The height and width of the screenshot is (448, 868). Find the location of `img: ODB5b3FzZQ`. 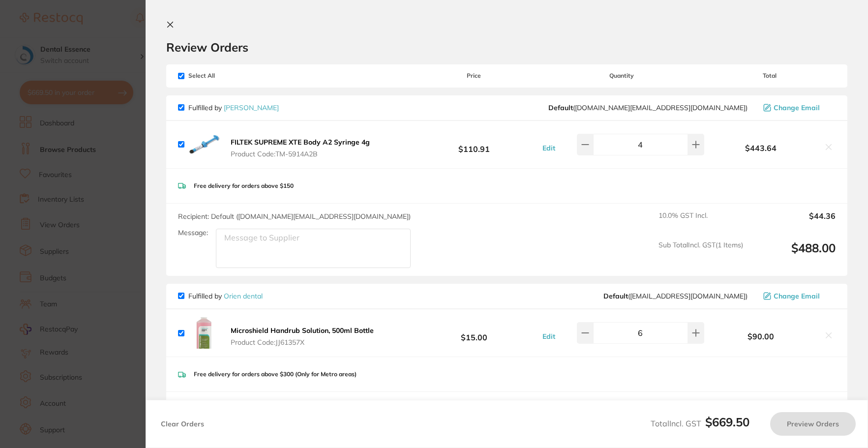

img: ODB5b3FzZQ is located at coordinates (204, 333).